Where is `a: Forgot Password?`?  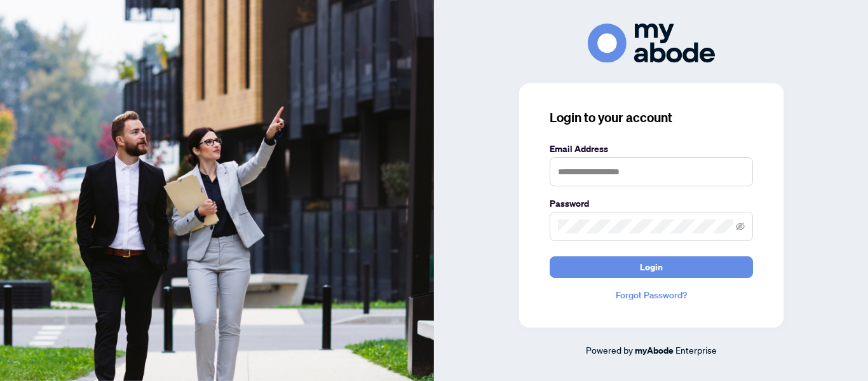 a: Forgot Password? is located at coordinates (651, 295).